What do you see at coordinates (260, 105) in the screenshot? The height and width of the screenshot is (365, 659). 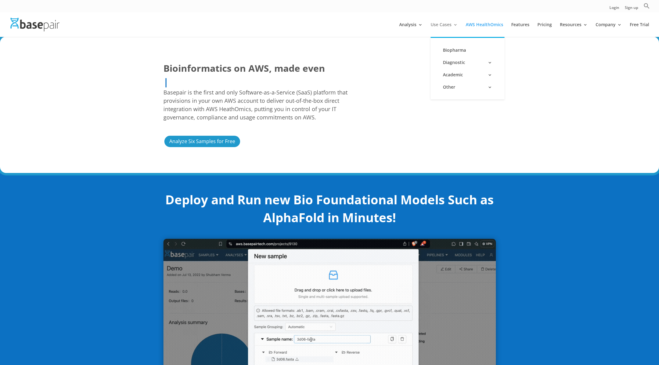 I see `span: Basepair is the first and only Software-as-a-Service (SaaS) platform that provisions in your own ...` at bounding box center [260, 105].